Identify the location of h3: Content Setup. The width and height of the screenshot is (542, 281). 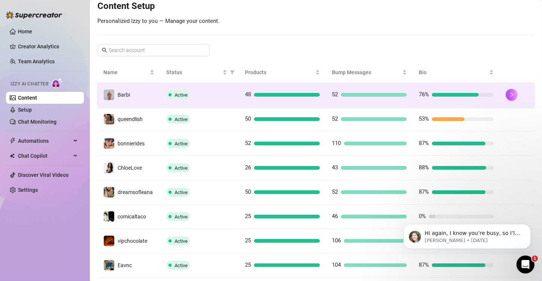
(316, 6).